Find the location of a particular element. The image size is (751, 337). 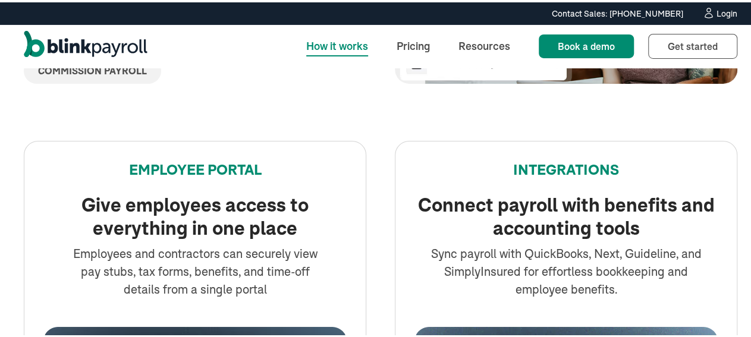

div: Login is located at coordinates (727, 11).